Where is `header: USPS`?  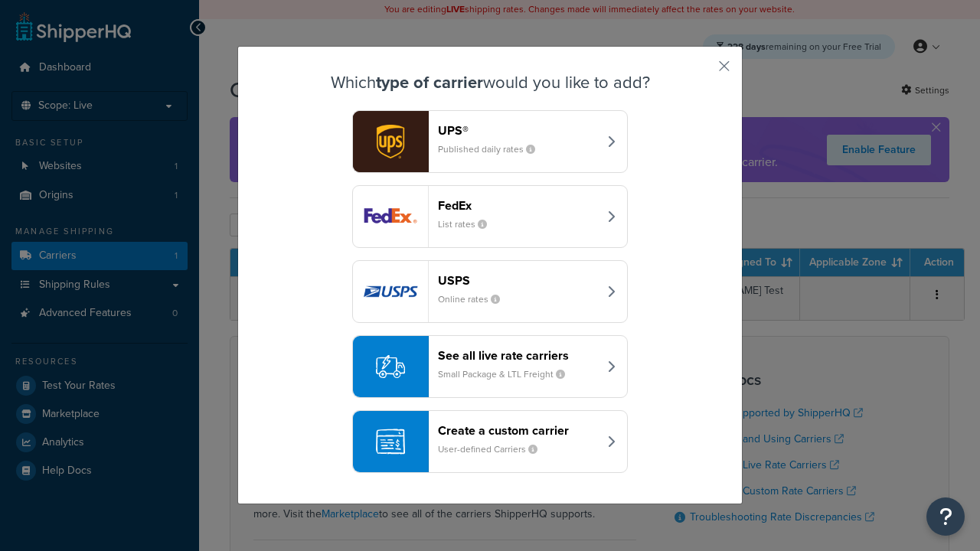
header: USPS is located at coordinates (518, 280).